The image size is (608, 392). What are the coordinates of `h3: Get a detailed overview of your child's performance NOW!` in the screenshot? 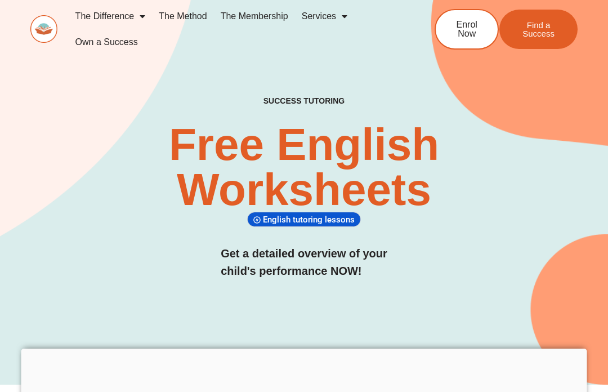 It's located at (304, 262).